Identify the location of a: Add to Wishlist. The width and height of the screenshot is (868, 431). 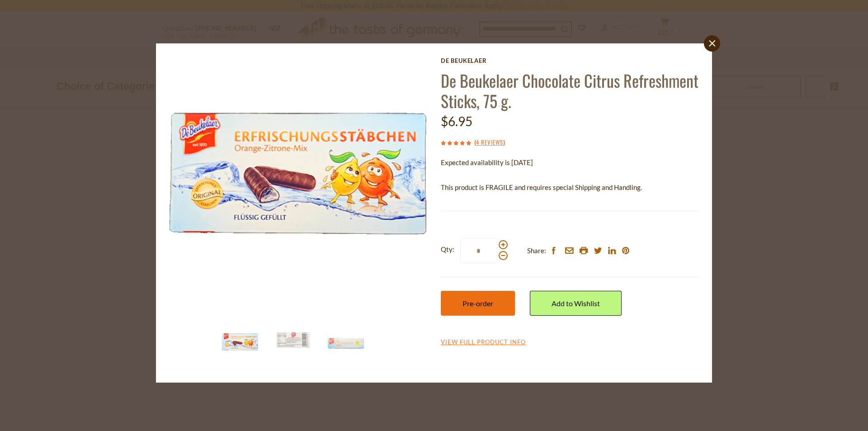
(575, 303).